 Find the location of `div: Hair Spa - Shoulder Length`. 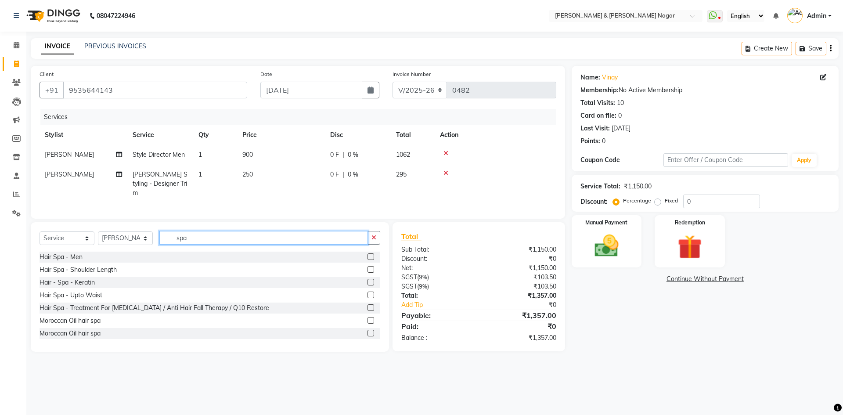

div: Hair Spa - Shoulder Length is located at coordinates (78, 270).